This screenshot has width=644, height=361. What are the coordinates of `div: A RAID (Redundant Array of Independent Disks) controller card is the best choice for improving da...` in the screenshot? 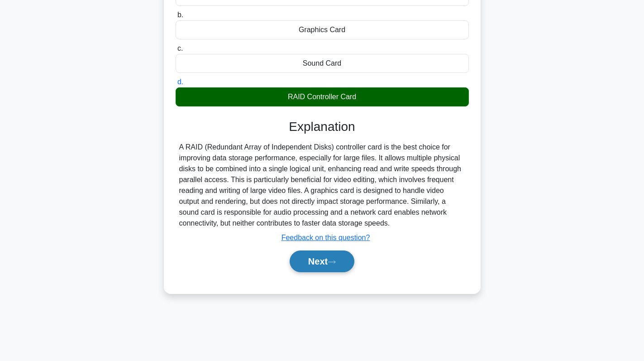 It's located at (322, 185).